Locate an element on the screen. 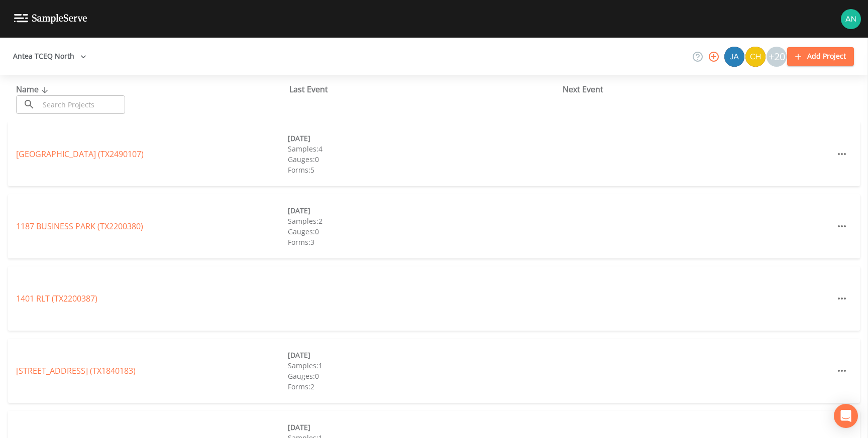  div: Last Event is located at coordinates (426, 89).